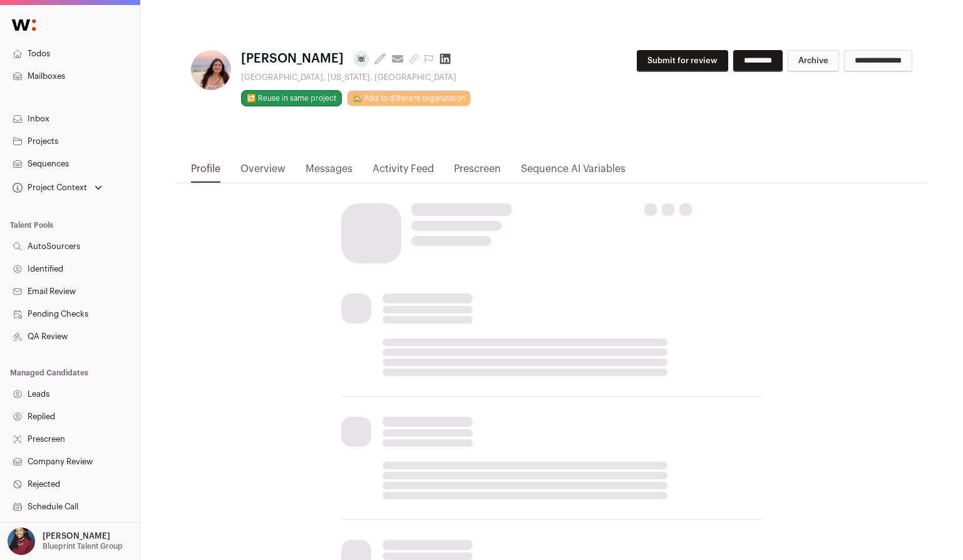 This screenshot has height=560, width=963. I want to click on a: 🏡 Add to different organization, so click(409, 98).